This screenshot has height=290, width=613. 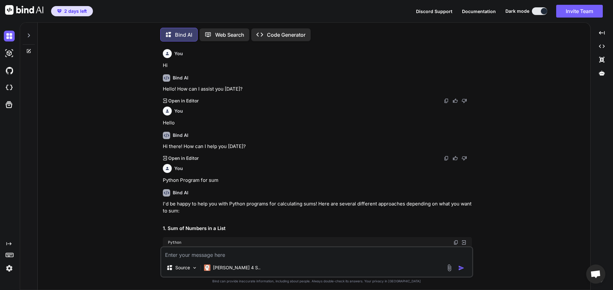 I want to click on img: darkAi-studio, so click(x=9, y=53).